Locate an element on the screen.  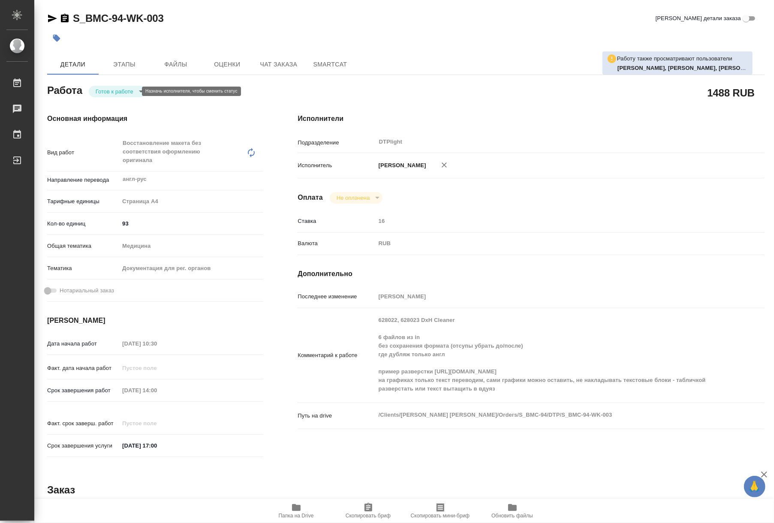
span: Оценки is located at coordinates (227, 64).